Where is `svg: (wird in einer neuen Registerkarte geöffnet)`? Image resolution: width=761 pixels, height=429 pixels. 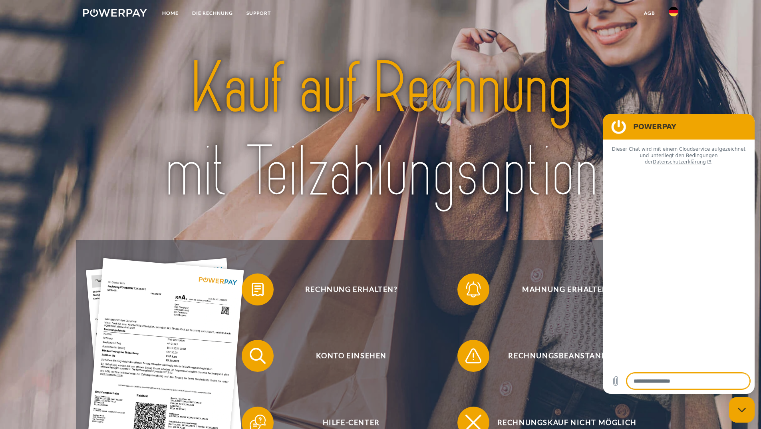 svg: (wird in einer neuen Registerkarte geöffnet) is located at coordinates (105, 48).